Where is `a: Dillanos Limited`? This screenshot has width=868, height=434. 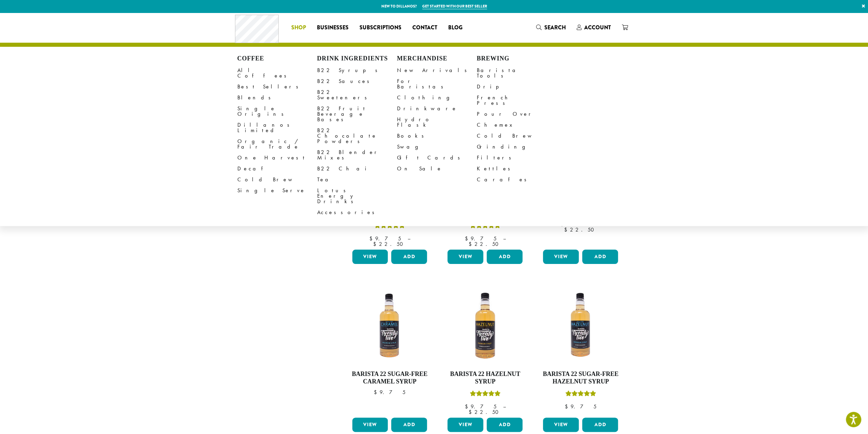 a: Dillanos Limited is located at coordinates (277, 127).